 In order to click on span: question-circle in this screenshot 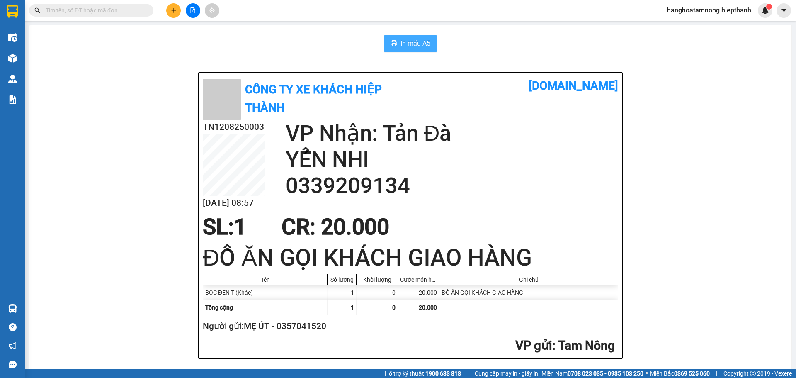, I will do `click(12, 327)`.